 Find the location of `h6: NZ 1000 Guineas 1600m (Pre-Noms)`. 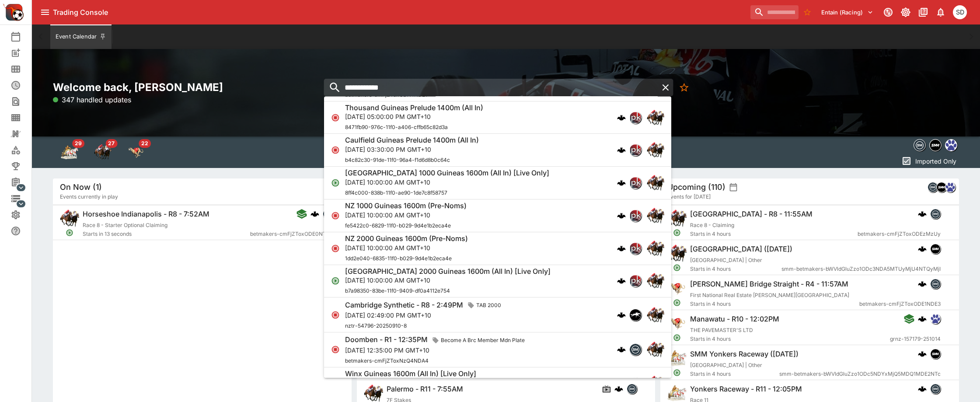

h6: NZ 1000 Guineas 1600m (Pre-Noms) is located at coordinates (406, 206).